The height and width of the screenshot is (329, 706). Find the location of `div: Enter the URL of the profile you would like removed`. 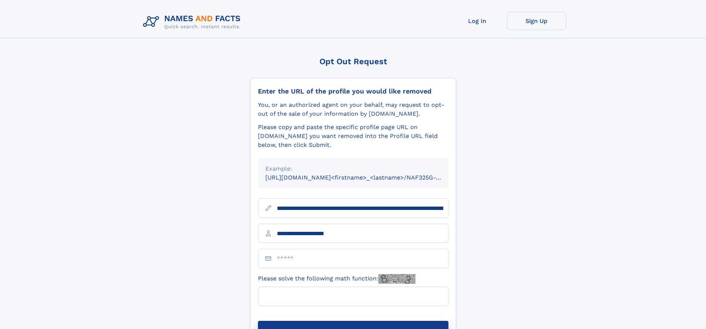

div: Enter the URL of the profile you would like removed is located at coordinates (353, 91).